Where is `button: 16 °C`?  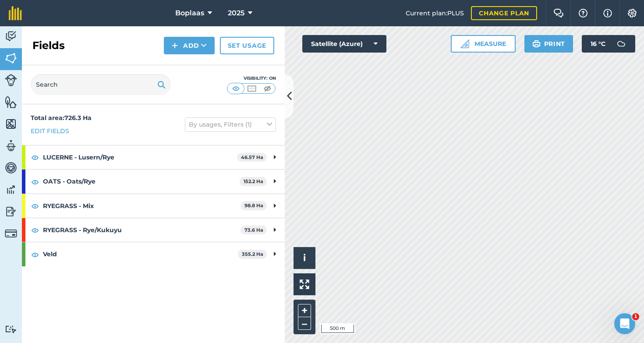
button: 16 °C is located at coordinates (609, 44).